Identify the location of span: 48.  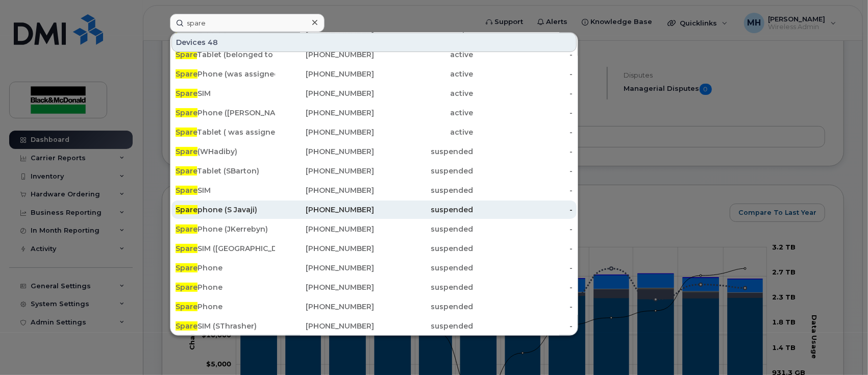
(212, 43).